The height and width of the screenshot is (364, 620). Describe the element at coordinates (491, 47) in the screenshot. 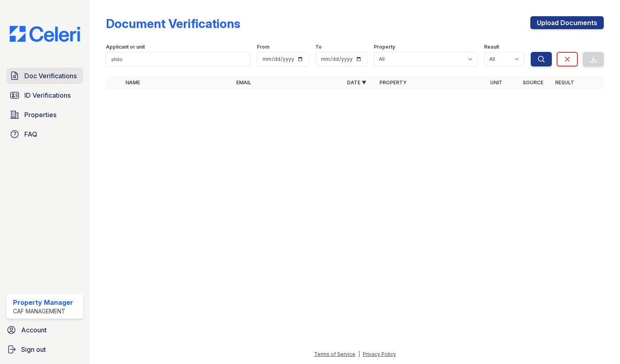

I see `label: Result` at that location.